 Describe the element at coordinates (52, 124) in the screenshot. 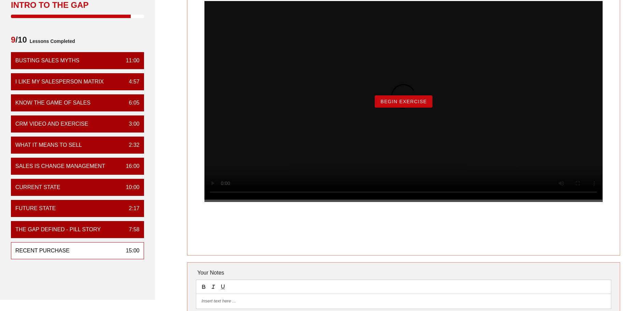

I see `div: CRM VIDEO and EXERCISE` at that location.